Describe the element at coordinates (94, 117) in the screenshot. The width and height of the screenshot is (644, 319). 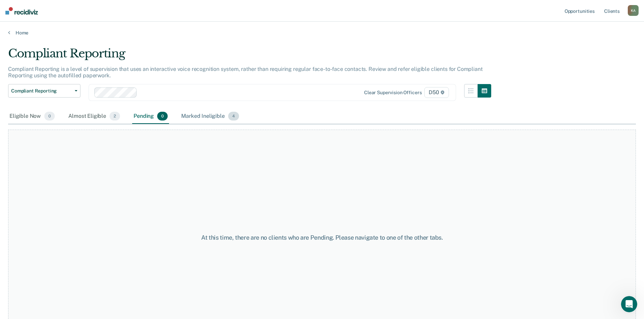
I see `div: Almost Eligible2` at that location.